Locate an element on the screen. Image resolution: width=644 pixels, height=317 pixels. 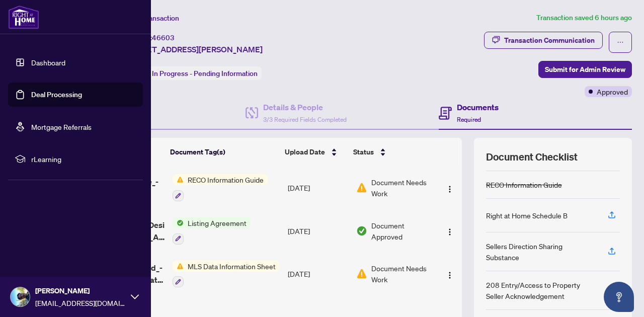
th: Document Tag(s) is located at coordinates (224, 152).